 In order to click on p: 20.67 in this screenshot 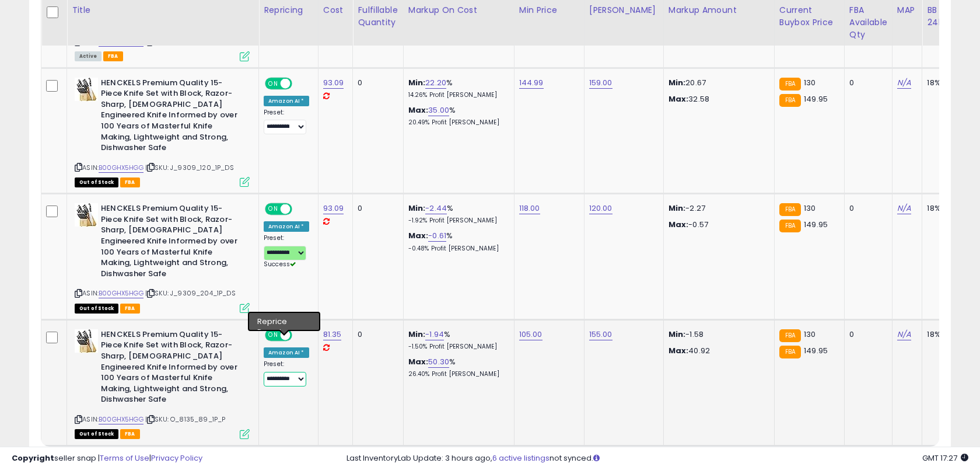, I will do `click(717, 83)`.